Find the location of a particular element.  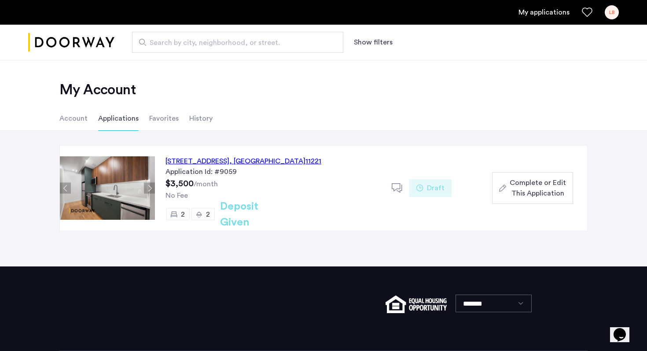

div: Application Id: #9059 is located at coordinates (273, 172).